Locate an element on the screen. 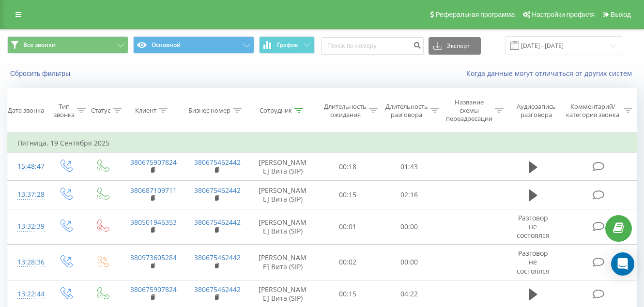 The height and width of the screenshot is (307, 644). div: 13:28:36 is located at coordinates (27, 262).